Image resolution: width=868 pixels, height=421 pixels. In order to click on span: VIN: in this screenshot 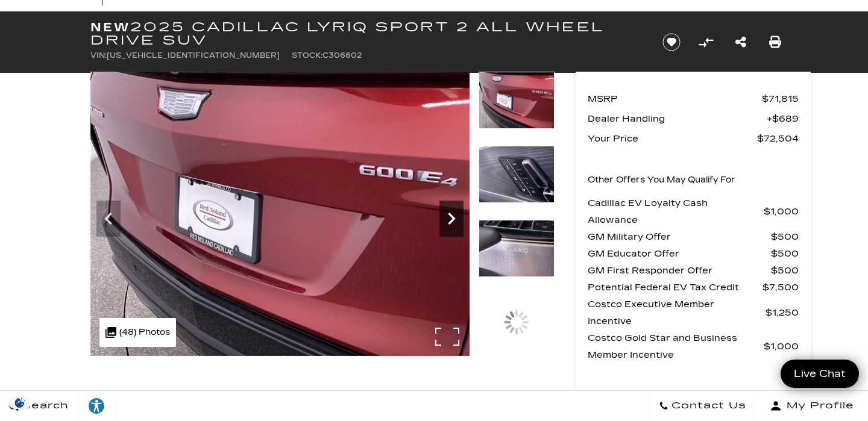, I will do `click(99, 56)`.